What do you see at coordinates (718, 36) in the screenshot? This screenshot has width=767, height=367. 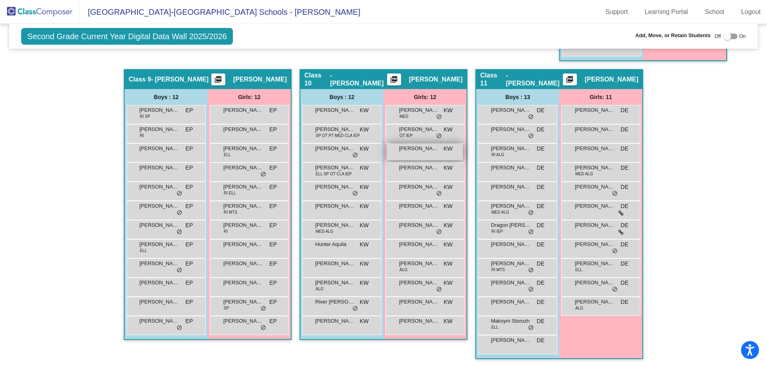 I see `span: Off` at bounding box center [718, 36].